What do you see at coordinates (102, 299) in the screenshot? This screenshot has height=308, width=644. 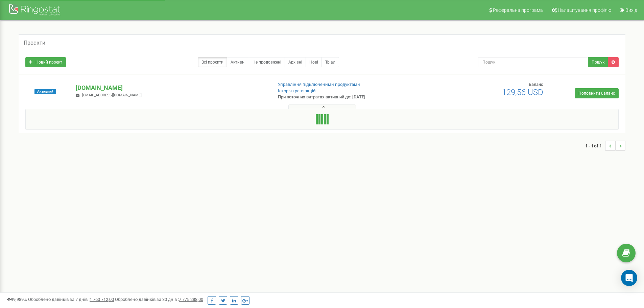 I see `u: 1 760 712,00` at bounding box center [102, 299].